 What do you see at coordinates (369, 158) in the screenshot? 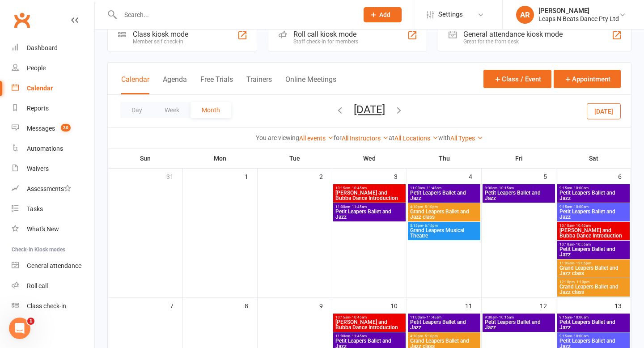
I see `th: Wed` at bounding box center [369, 158].